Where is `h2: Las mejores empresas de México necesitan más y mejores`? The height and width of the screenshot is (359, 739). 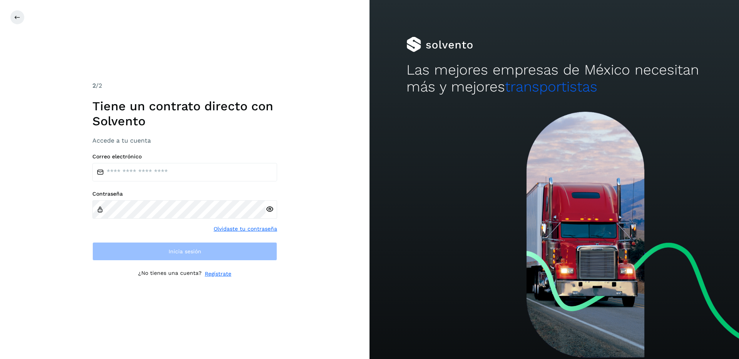
h2: Las mejores empresas de México necesitan más y mejores is located at coordinates (554, 79).